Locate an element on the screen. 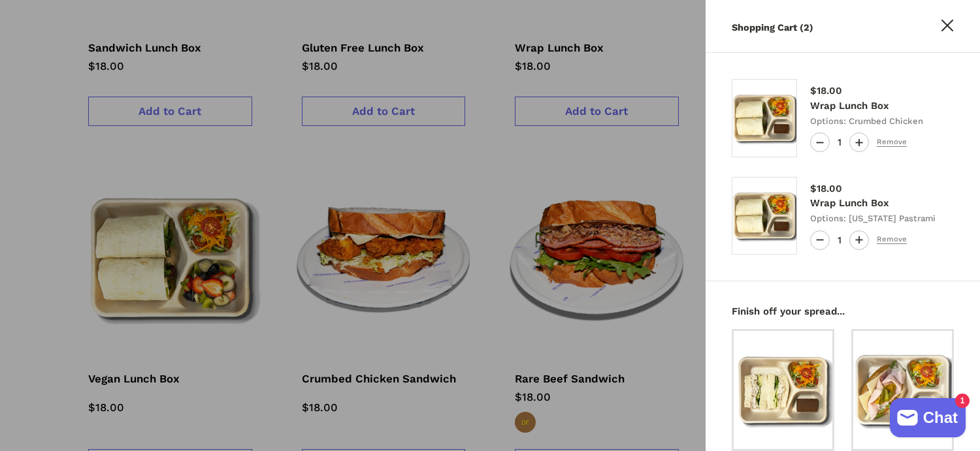 Image resolution: width=980 pixels, height=451 pixels. div: Finish off your spread... is located at coordinates (843, 312).